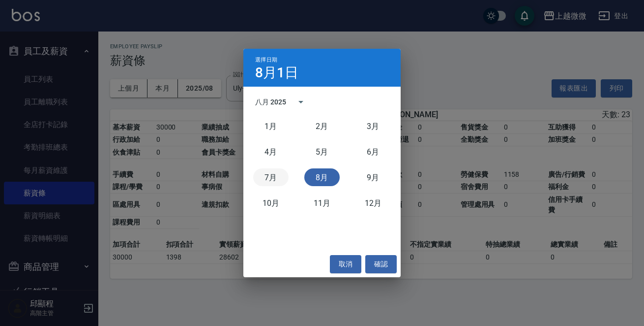  Describe the element at coordinates (373, 203) in the screenshot. I see `button: 十二月` at that location.